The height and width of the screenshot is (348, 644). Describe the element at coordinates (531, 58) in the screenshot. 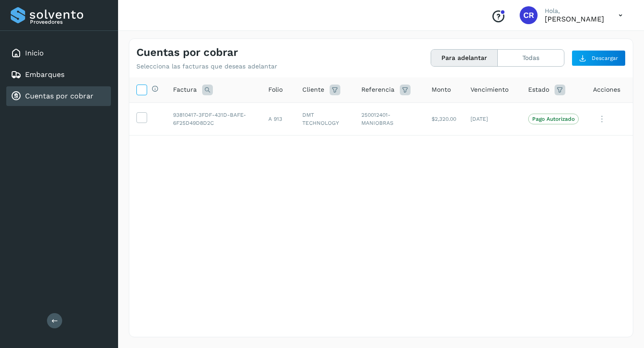

I see `button: Todas` at that location.